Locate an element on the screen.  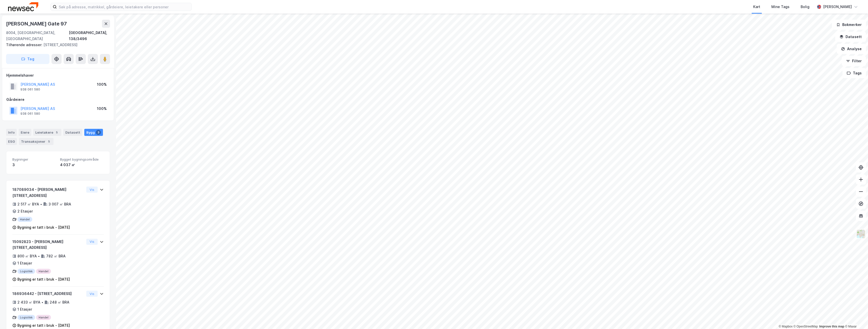
div: 2 517 ㎡ BYA is located at coordinates (28, 204).